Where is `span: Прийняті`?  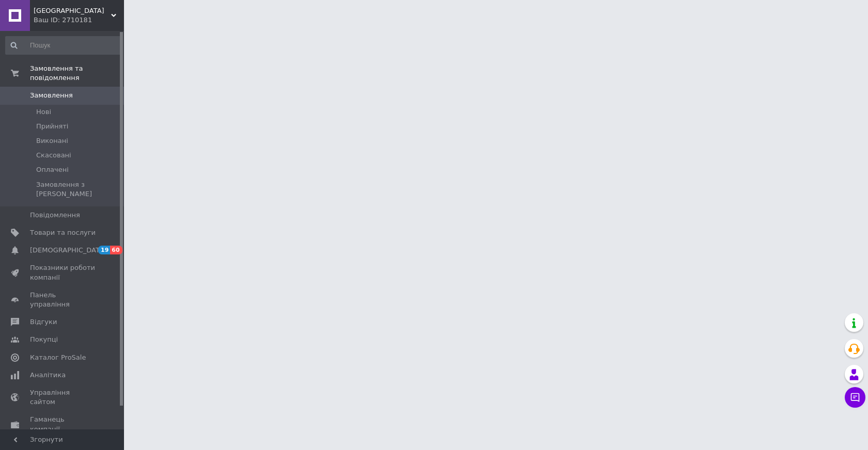 span: Прийняті is located at coordinates (52, 126).